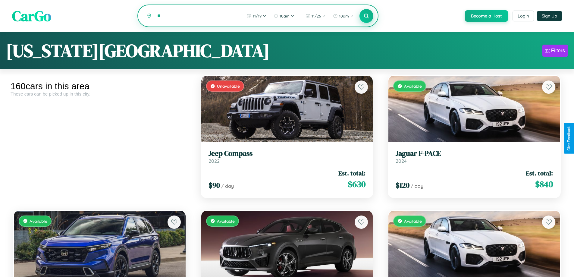 The width and height of the screenshot is (574, 277). What do you see at coordinates (544, 184) in the screenshot?
I see `span: $ 840` at bounding box center [544, 184].